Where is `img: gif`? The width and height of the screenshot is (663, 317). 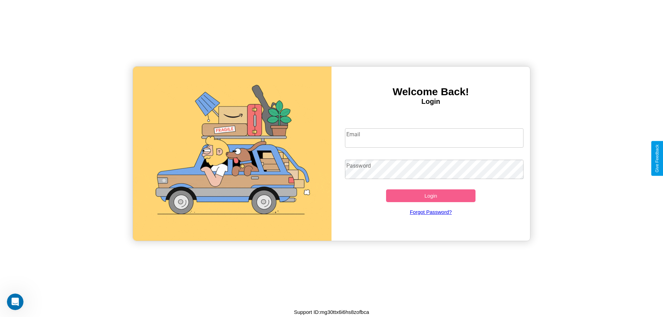
img: gif is located at coordinates (232, 154).